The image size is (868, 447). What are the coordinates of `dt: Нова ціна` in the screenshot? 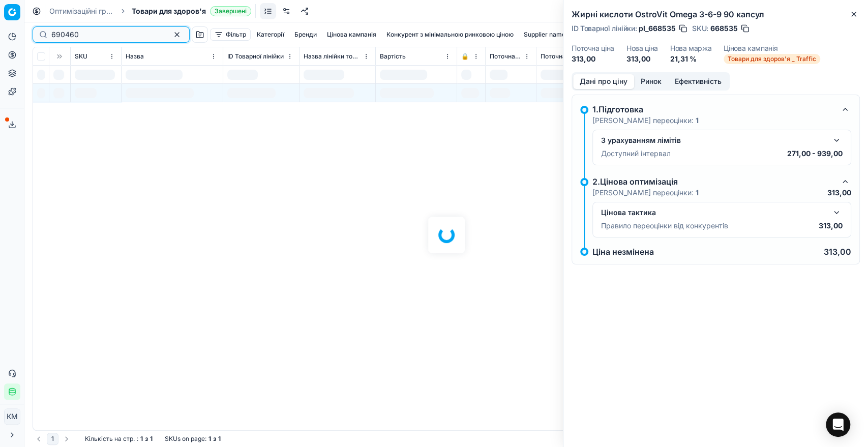 It's located at (642, 48).